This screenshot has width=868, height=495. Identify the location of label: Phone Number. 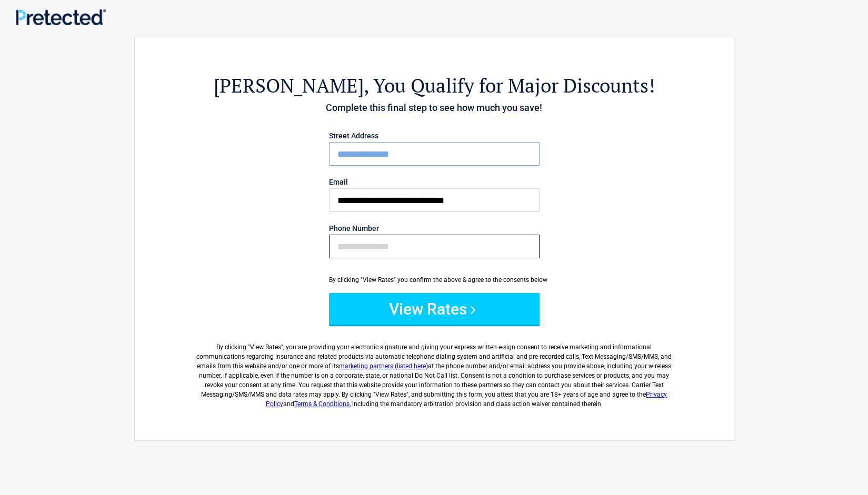
(434, 229).